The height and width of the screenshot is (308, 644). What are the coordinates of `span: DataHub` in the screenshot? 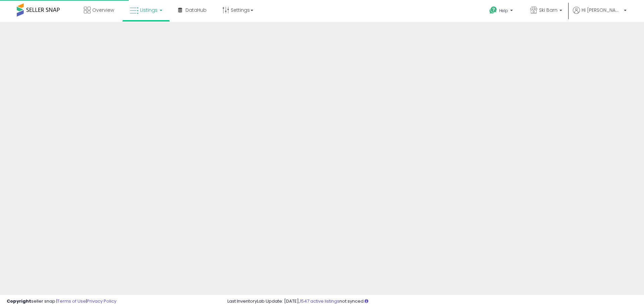 It's located at (196, 10).